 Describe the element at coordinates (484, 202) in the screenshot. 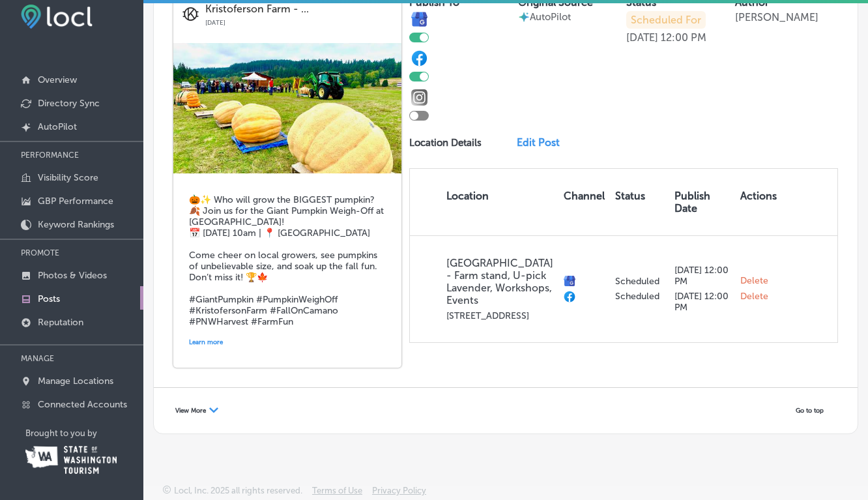

I see `th: Location` at that location.